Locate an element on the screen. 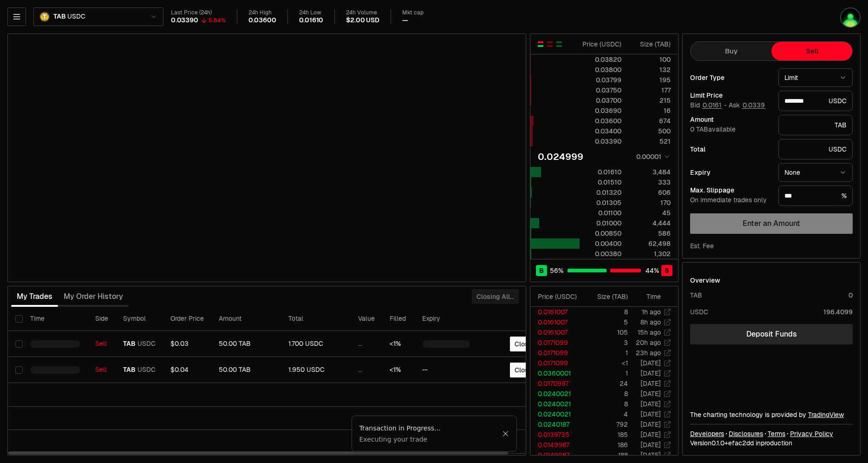 This screenshot has width=868, height=463. button: 0.0339 is located at coordinates (754, 105).